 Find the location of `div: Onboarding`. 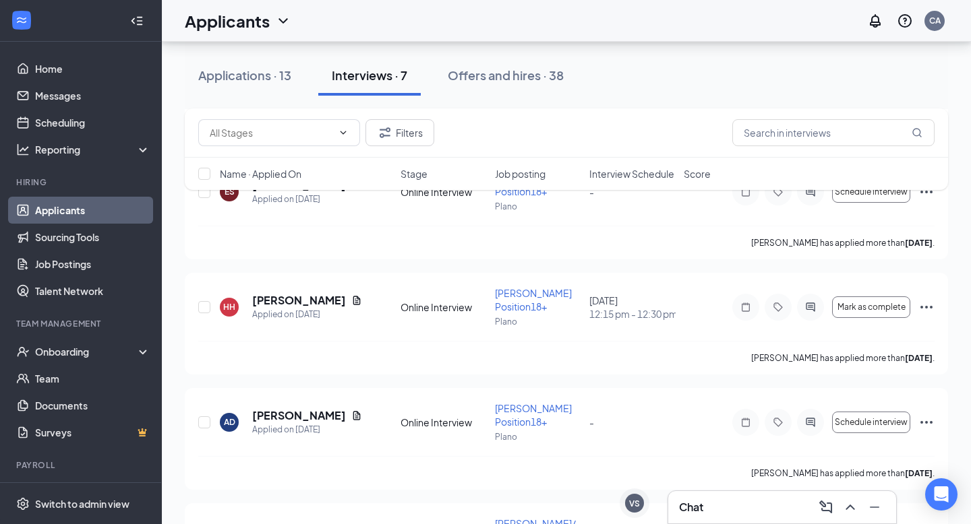

div: Onboarding is located at coordinates (87, 352).